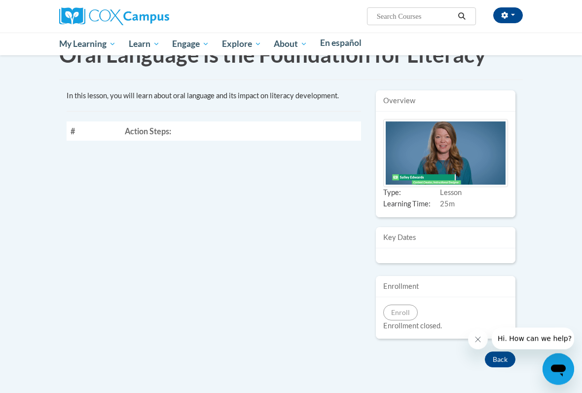 The image size is (582, 393). Describe the element at coordinates (411, 193) in the screenshot. I see `span: Type:` at that location.